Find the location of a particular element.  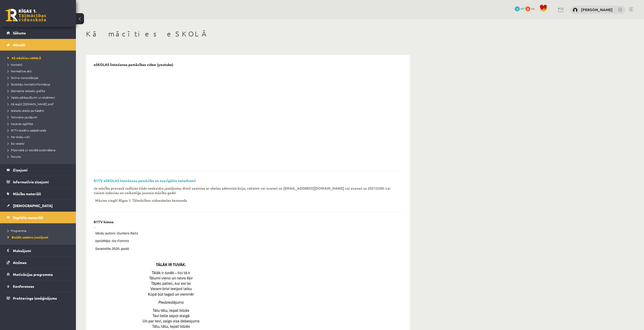

a: Forums is located at coordinates (39, 157).